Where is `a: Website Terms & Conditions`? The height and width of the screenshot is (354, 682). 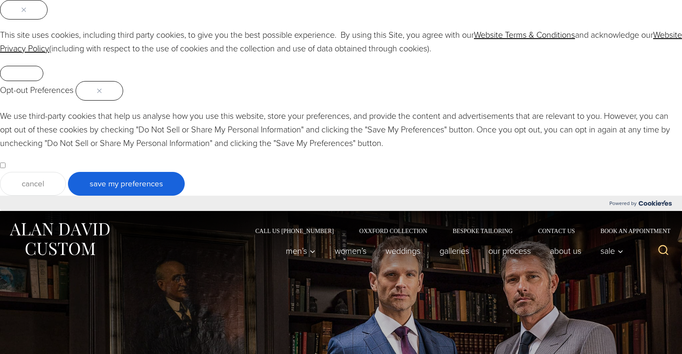
a: Website Terms & Conditions is located at coordinates (524, 35).